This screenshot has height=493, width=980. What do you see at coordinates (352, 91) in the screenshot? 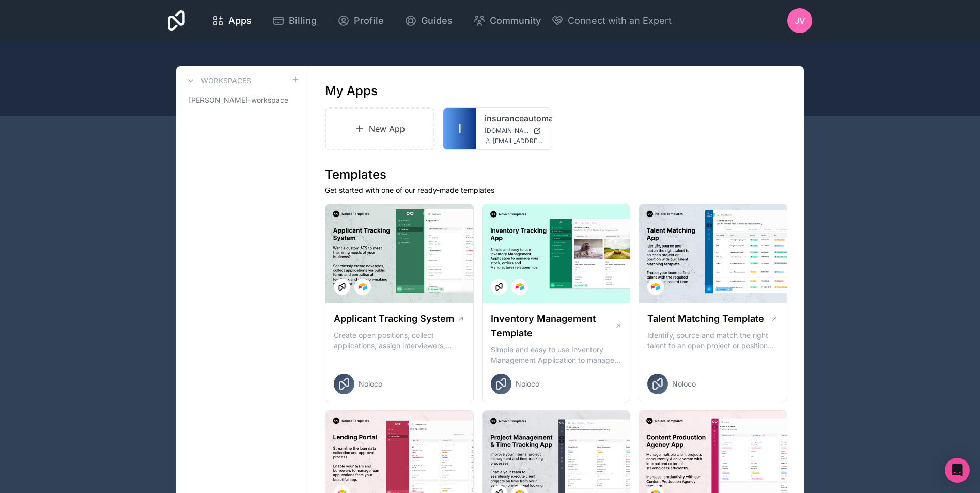
I see `h1: My Apps` at bounding box center [352, 91].